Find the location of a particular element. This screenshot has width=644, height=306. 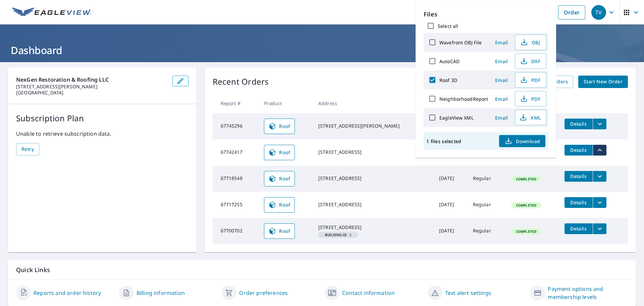

span: OBJ is located at coordinates (530, 42).